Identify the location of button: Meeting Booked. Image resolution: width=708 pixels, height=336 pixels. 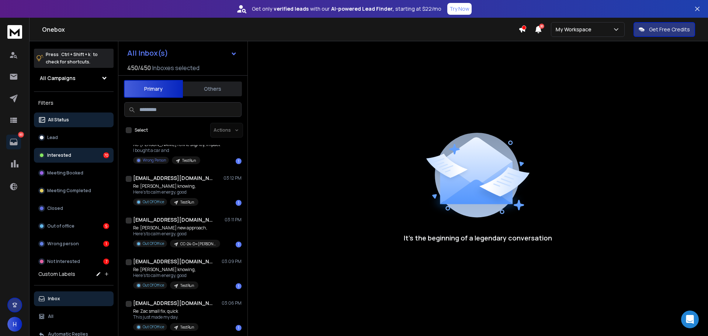
(74, 173).